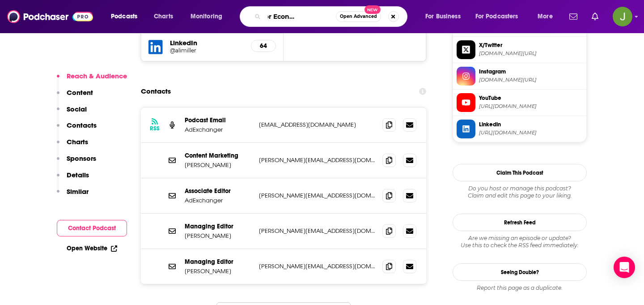 This screenshot has height=305, width=644. Describe the element at coordinates (124, 17) in the screenshot. I see `span: Podcasts` at that location.